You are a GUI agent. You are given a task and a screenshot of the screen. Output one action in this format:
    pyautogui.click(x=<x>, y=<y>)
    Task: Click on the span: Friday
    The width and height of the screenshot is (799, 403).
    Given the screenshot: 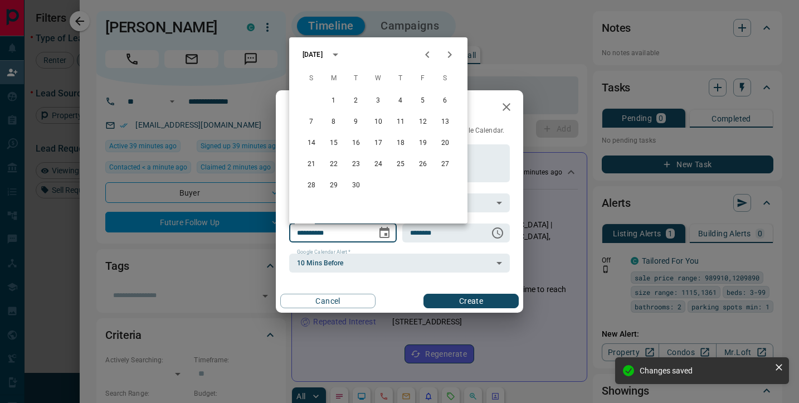 What is the action you would take?
    pyautogui.click(x=423, y=79)
    